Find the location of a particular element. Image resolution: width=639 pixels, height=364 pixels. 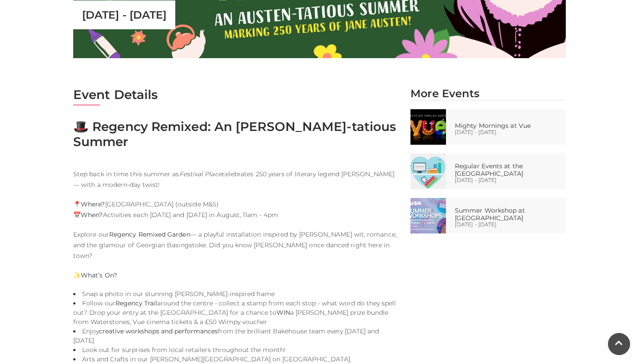

strong: Regency Remixed Garden is located at coordinates (150, 234).